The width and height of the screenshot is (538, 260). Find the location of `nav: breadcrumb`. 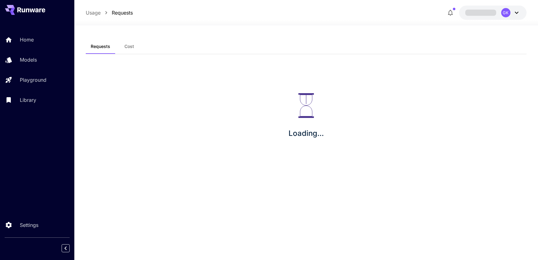

nav: breadcrumb is located at coordinates (109, 13).